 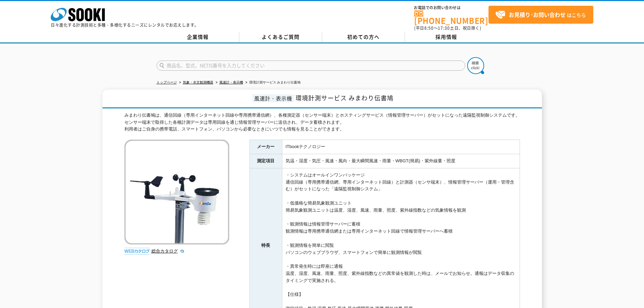 I want to click on li: 環境計測サービス みまわり伝書鳩, so click(x=273, y=82).